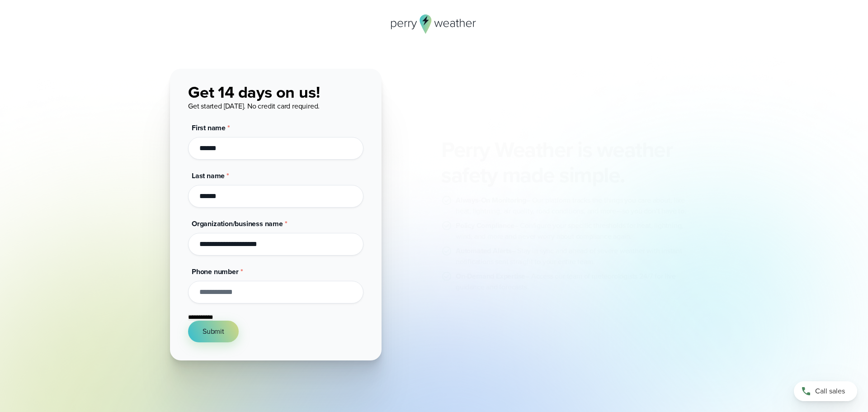  I want to click on span: First name, so click(208, 127).